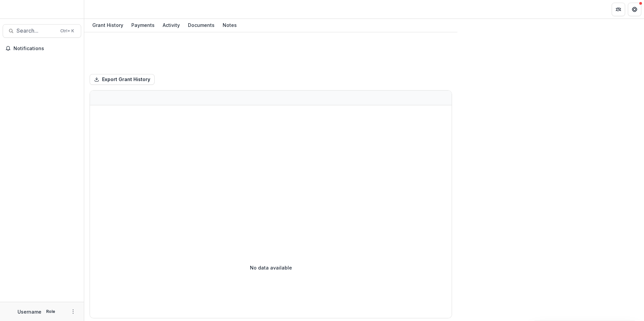 The image size is (644, 321). Describe the element at coordinates (42, 48) in the screenshot. I see `button: Notifications` at that location.